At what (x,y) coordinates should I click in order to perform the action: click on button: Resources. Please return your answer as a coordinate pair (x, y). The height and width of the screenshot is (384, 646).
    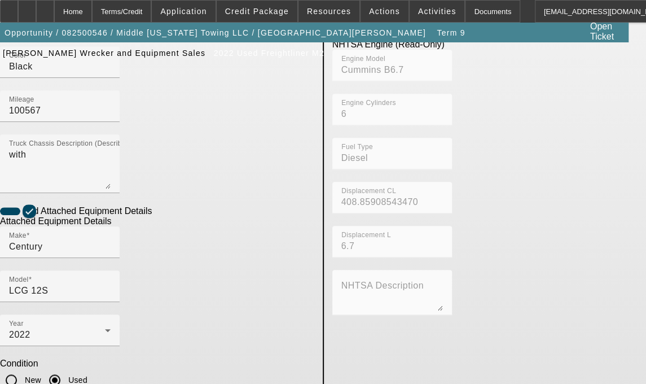
    Looking at the image, I should click on (329, 11).